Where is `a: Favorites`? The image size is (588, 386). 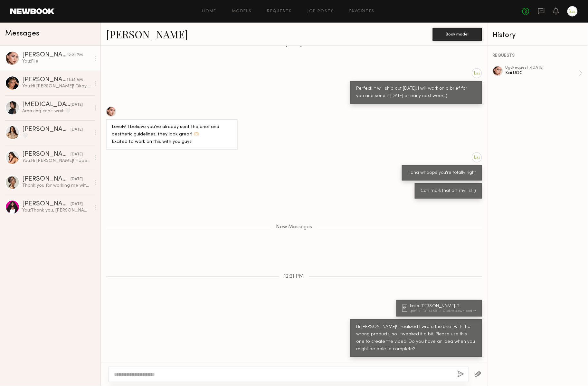
a: Favorites is located at coordinates (362, 11).